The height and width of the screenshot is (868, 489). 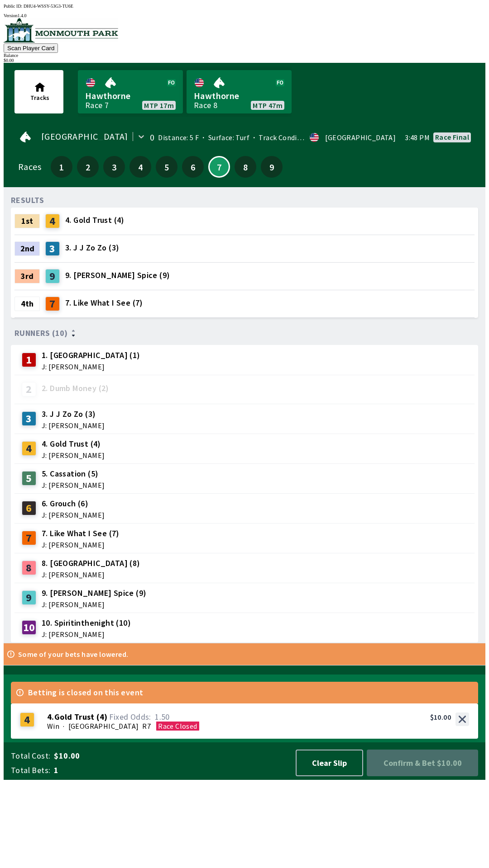 What do you see at coordinates (245, 167) in the screenshot?
I see `button: 8` at bounding box center [245, 167].